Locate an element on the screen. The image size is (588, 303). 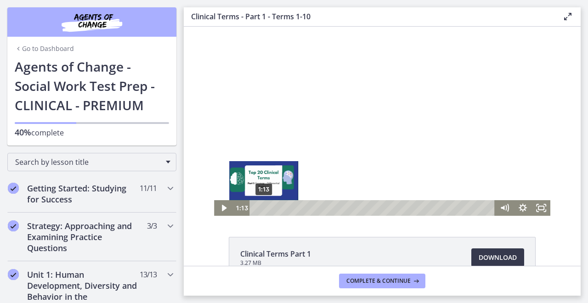
span: Clinical Terms Part 1 is located at coordinates (276, 254).